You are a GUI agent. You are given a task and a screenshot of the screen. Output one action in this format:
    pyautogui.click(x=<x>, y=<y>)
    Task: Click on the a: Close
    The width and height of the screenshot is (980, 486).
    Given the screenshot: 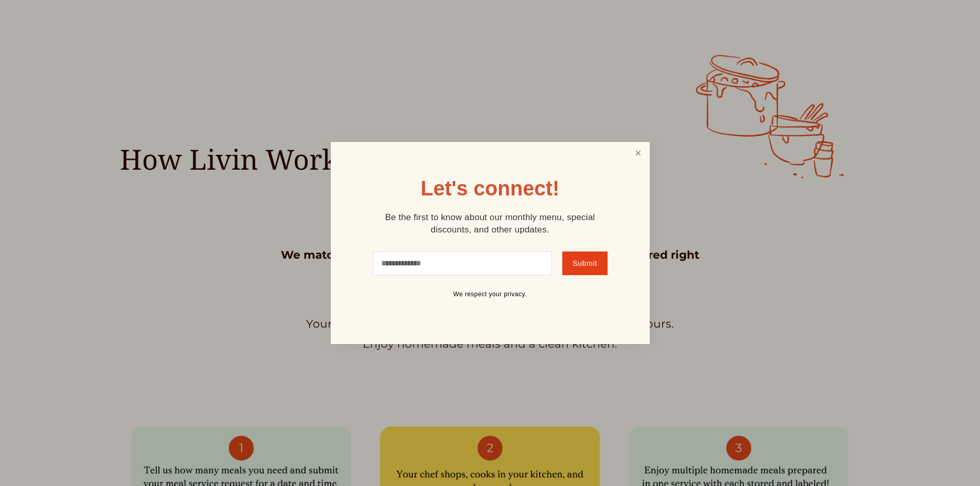 What is the action you would take?
    pyautogui.click(x=638, y=153)
    